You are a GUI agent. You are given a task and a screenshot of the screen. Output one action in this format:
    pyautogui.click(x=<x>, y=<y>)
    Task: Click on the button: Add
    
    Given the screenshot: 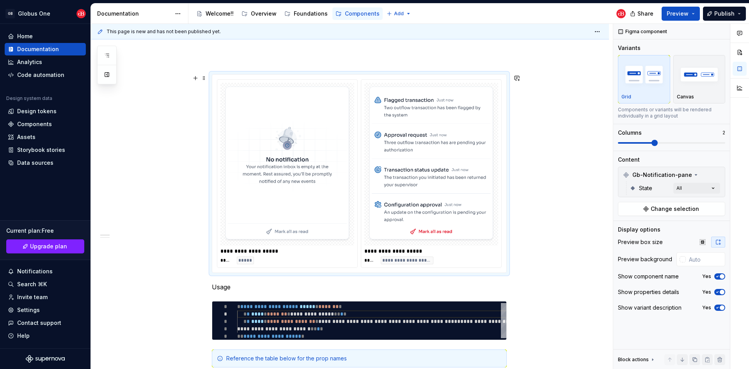 What is the action you would take?
    pyautogui.click(x=399, y=14)
    